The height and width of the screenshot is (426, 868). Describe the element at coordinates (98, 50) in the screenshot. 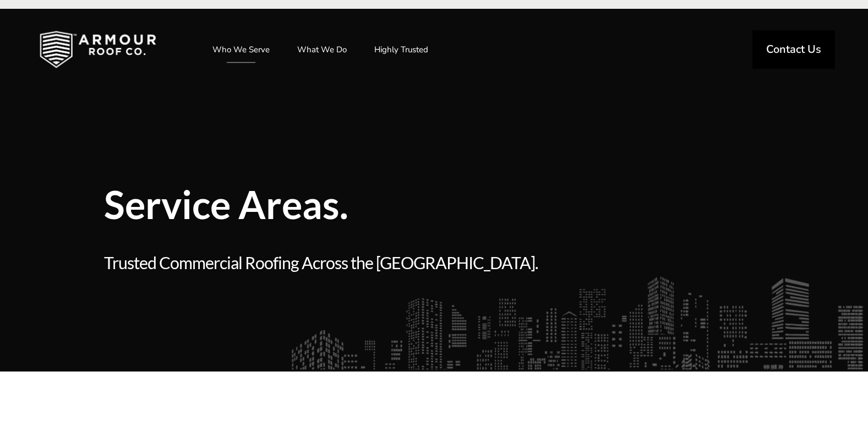

I see `img: Industrial and Commercial Roofing Company | Armour Roof Co.` at that location.